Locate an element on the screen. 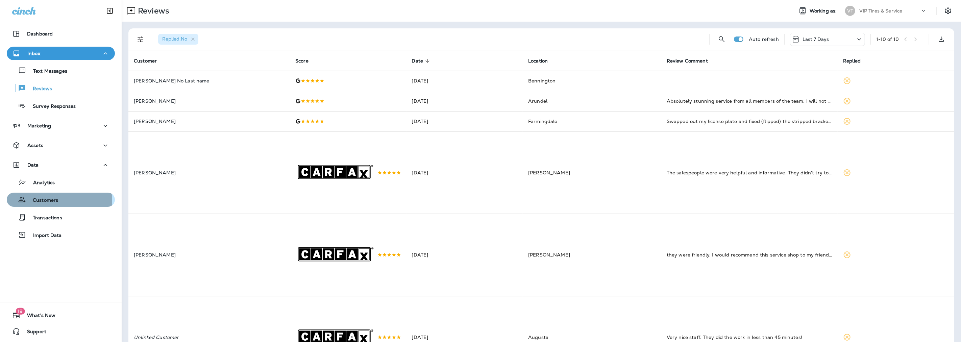  button: 19What's New is located at coordinates (61, 315).